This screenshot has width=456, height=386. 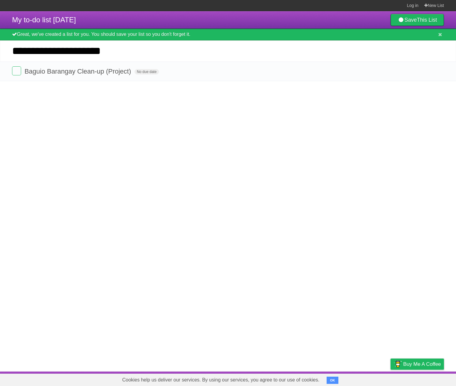 What do you see at coordinates (425, 379) in the screenshot?
I see `a: Suggest a feature` at bounding box center [425, 379].